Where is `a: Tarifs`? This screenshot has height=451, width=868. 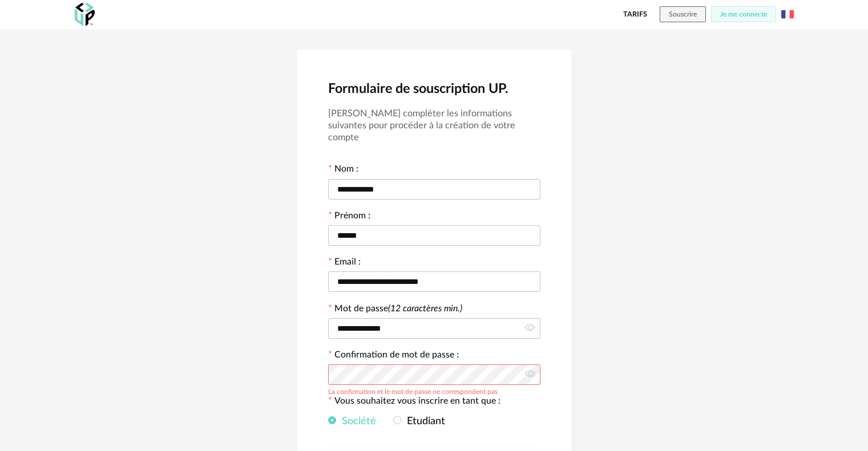
a: Tarifs is located at coordinates (635, 14).